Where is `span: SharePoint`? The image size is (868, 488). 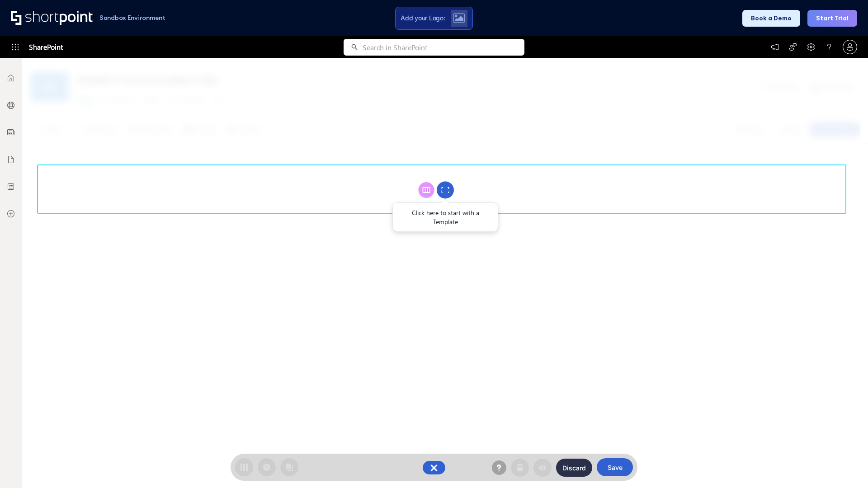 span: SharePoint is located at coordinates (45, 47).